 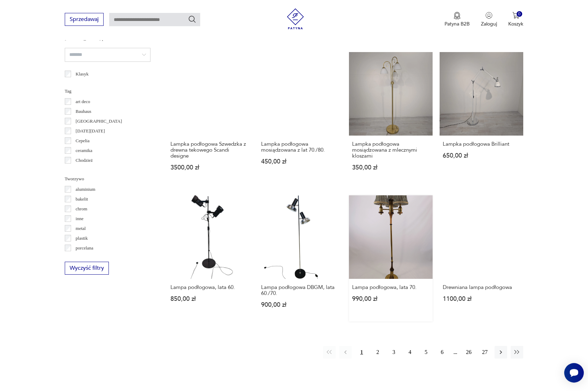 What do you see at coordinates (489, 24) in the screenshot?
I see `p: Zaloguj` at bounding box center [489, 24].